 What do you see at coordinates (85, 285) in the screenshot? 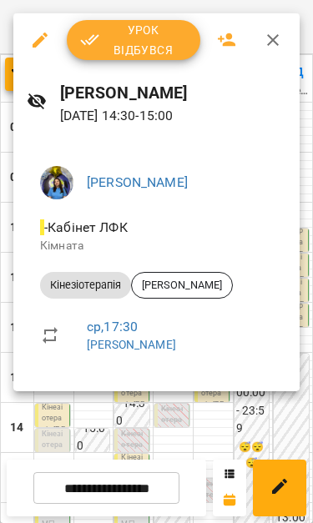
I see `span: Кінезіотерапія` at bounding box center [85, 285].